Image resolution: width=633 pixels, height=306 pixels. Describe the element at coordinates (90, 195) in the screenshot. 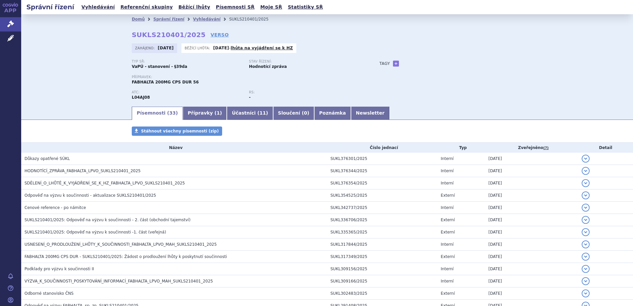

I see `span: Odpověď na výzvu k součinnosti - aktualizace SUKLS210401/2025` at that location.